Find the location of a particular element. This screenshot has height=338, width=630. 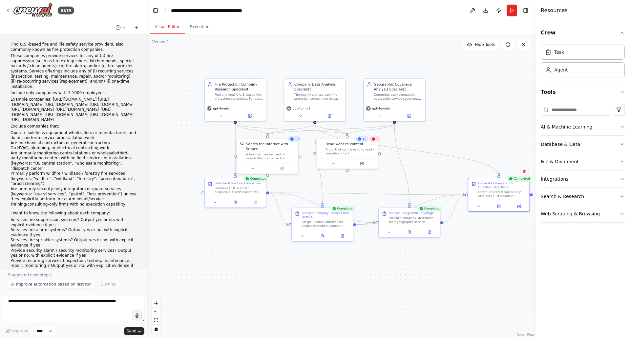

div: Version 1 is located at coordinates (161, 42).